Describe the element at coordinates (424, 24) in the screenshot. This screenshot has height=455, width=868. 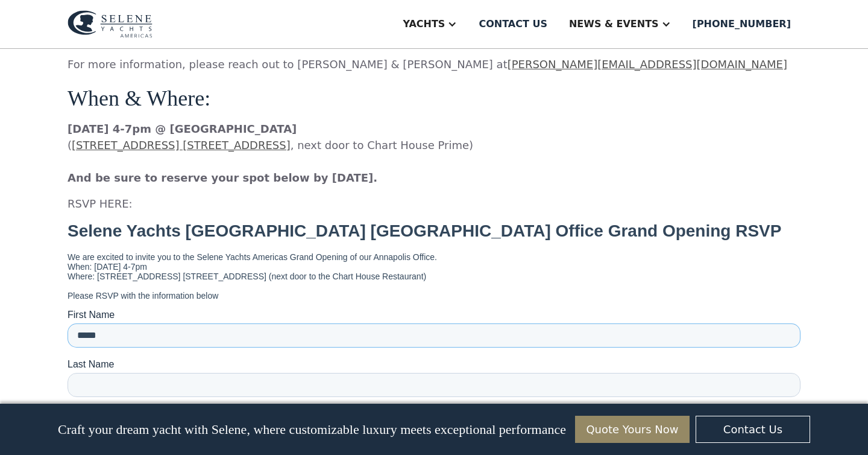
I see `div: Yachts` at that location.